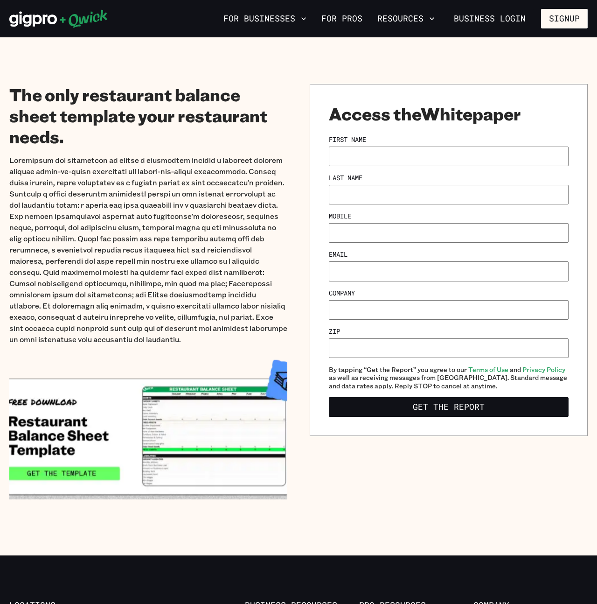  I want to click on a: Business Login, so click(490, 19).